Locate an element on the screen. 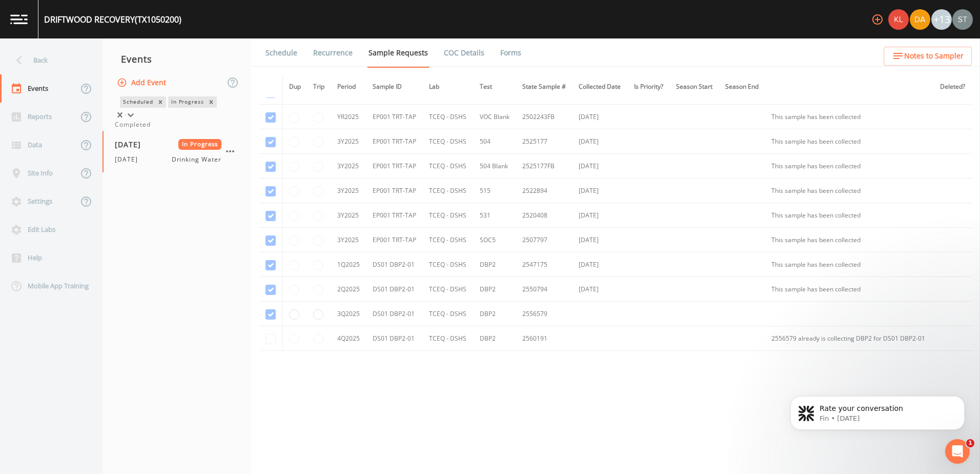 The image size is (980, 474). img: Profile image for Fin is located at coordinates (31, 39).